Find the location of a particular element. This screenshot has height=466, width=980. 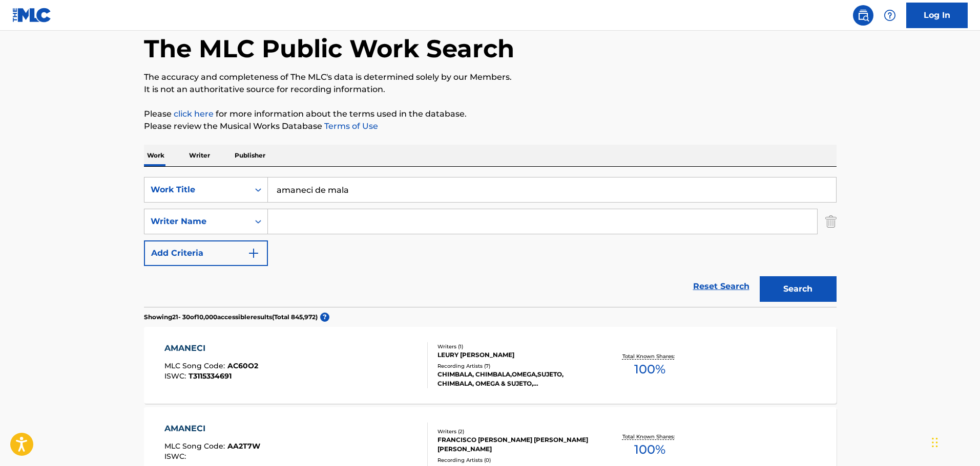

div: Writers ( 2 ) is located at coordinates (515, 431).